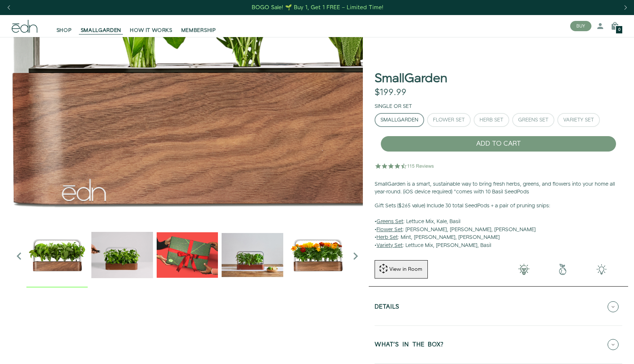 The height and width of the screenshot is (364, 634). Describe the element at coordinates (390, 92) in the screenshot. I see `div: $199.99` at that location.